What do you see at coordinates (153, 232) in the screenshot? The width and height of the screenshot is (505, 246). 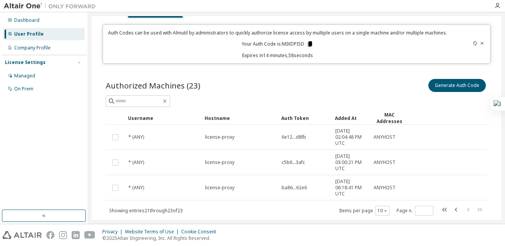 I see `div: Website Terms of Use` at bounding box center [153, 232].